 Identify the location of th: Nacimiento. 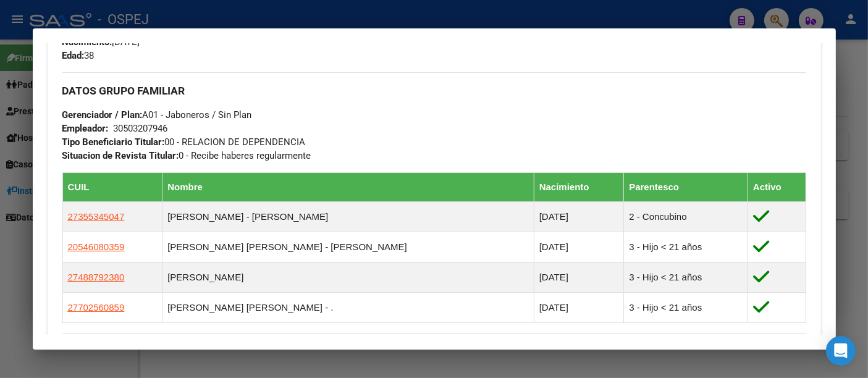
(579, 187).